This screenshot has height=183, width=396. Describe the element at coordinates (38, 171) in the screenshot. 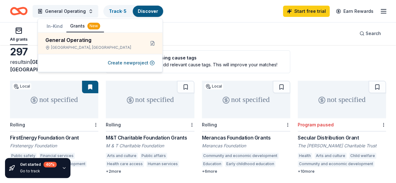

I see `div: Go to track` at that location.